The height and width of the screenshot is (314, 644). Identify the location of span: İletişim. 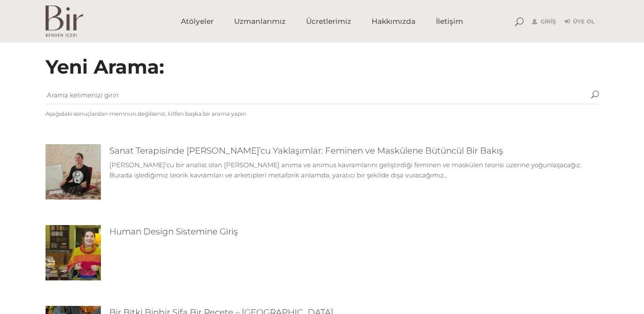
(450, 22).